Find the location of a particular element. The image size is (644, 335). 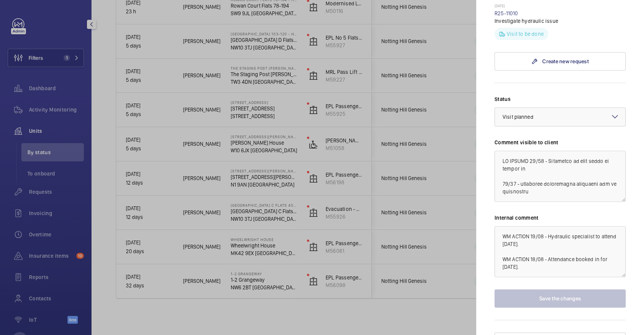

label: Internal comment is located at coordinates (560, 218).